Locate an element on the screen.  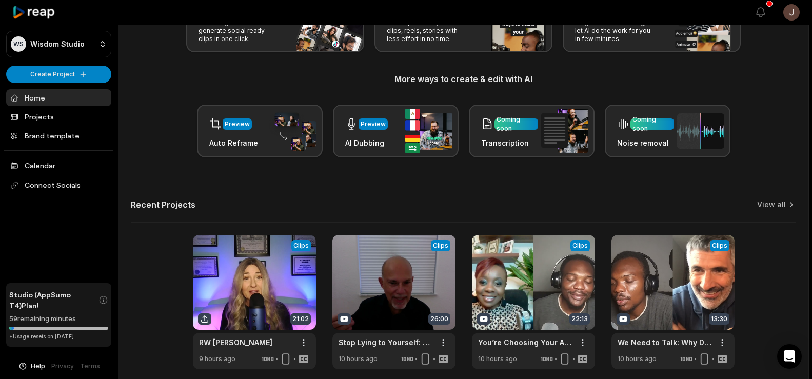
span: Studio (AppSumo T4) Plan! is located at coordinates (54, 300).